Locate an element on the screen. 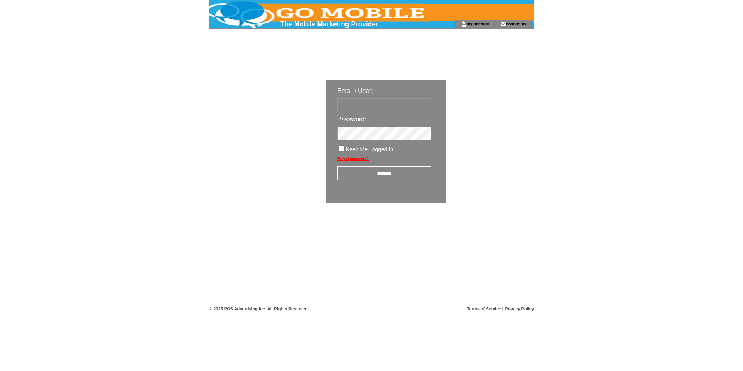  span: © 2025 POS Advertising Inc. All Rights Reserved is located at coordinates (259, 309).